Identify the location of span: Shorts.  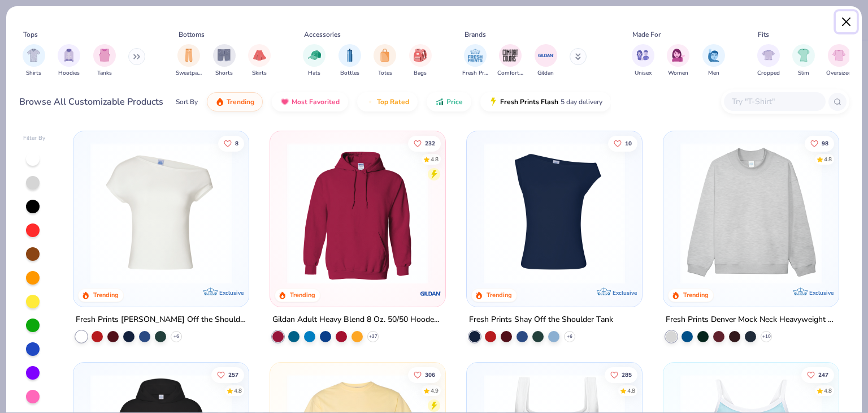
(224, 73).